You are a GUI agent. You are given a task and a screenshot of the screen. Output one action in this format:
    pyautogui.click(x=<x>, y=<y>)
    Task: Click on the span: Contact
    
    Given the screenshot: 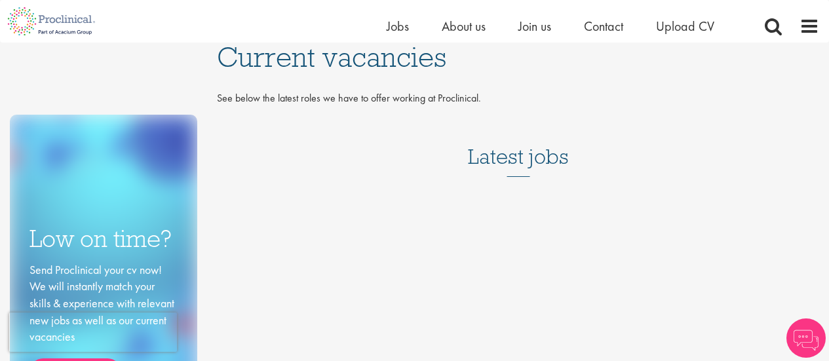 What is the action you would take?
    pyautogui.click(x=603, y=26)
    